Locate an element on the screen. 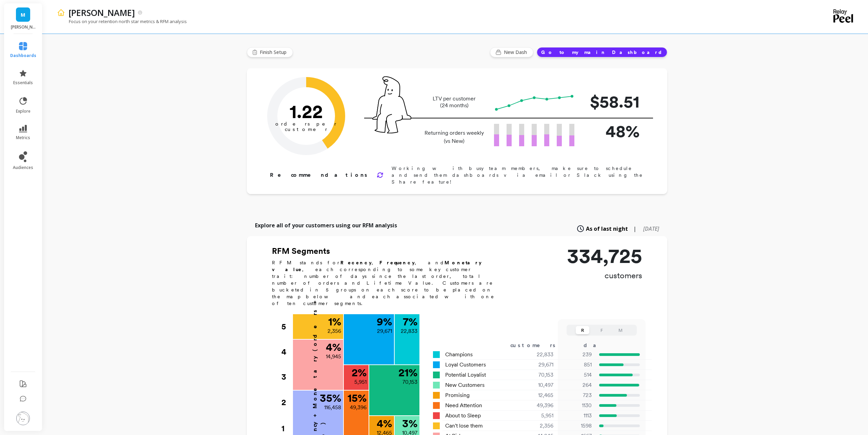  p: 15 % is located at coordinates (357, 398).